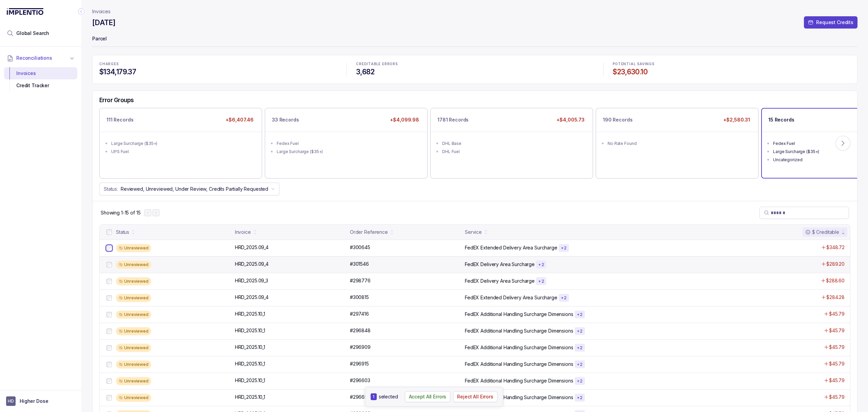 The image size is (868, 412). I want to click on h5: Error Groups, so click(117, 100).